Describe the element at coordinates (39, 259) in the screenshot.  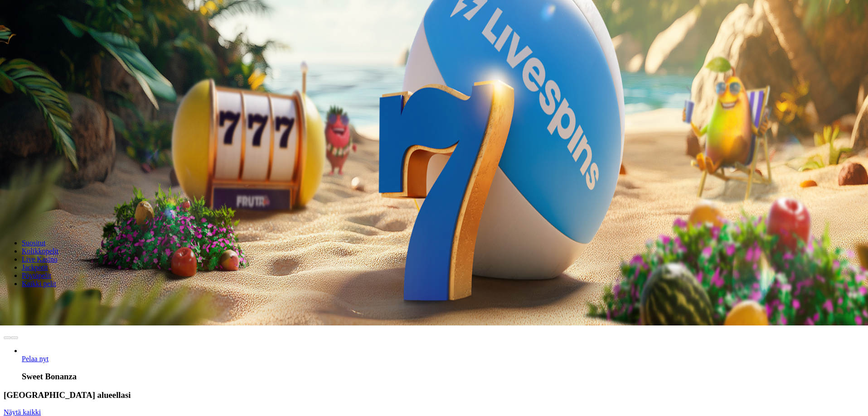
I see `a: Live Kasino` at that location.